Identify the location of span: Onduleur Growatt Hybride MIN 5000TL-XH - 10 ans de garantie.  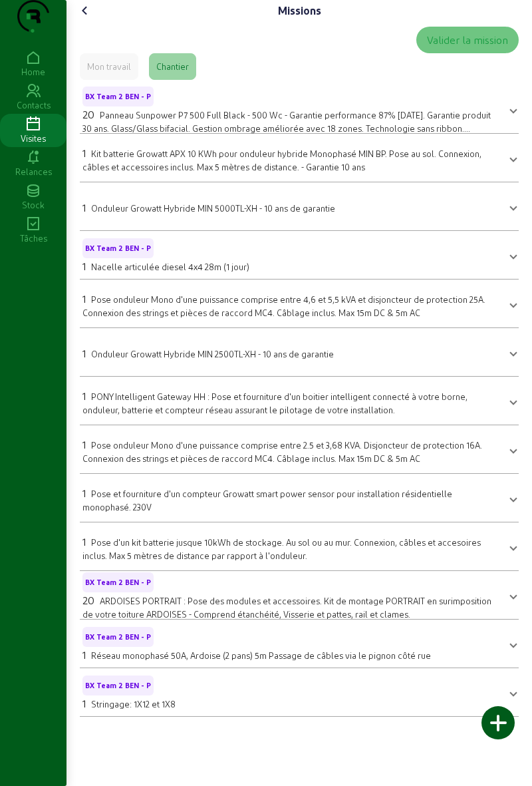
(213, 208).